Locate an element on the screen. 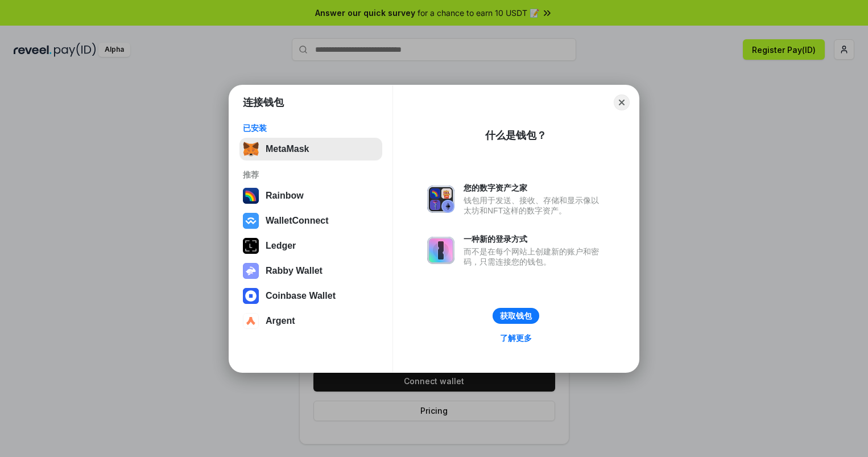  div: Rainbow is located at coordinates (285, 196).